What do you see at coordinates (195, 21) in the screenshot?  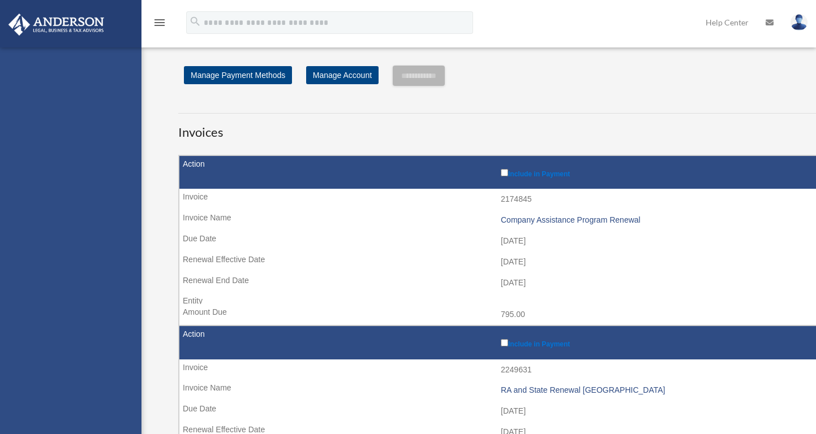 I see `i: search` at bounding box center [195, 21].